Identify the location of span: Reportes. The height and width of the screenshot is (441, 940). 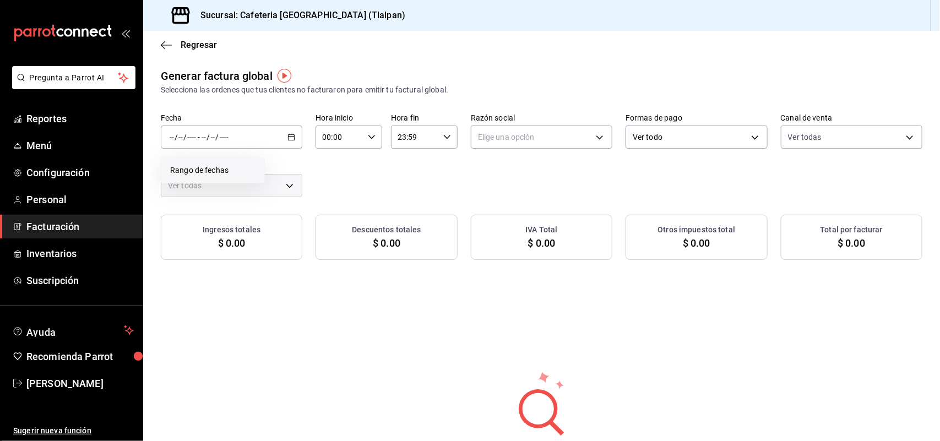
(80, 118).